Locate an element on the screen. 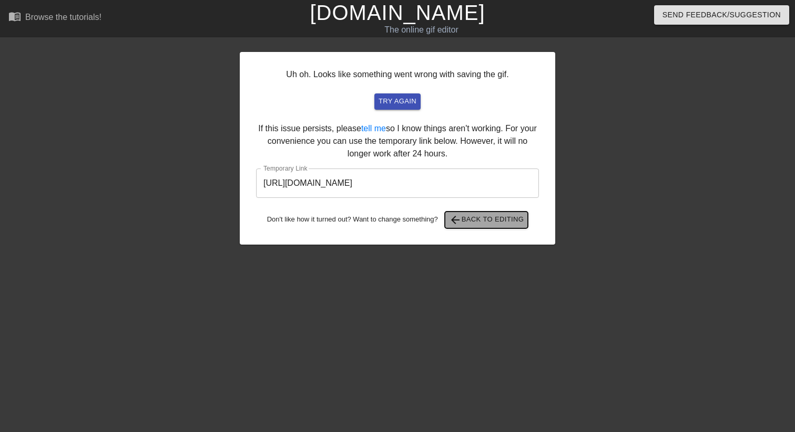 Image resolution: width=795 pixels, height=432 pixels. span: Back to Editing is located at coordinates (486, 220).